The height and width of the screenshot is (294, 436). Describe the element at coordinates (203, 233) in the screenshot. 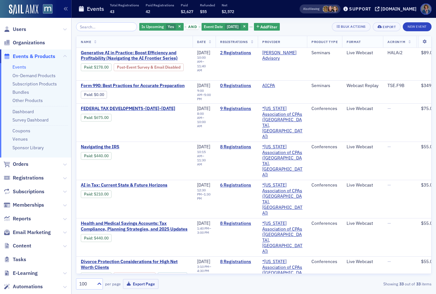

I see `time: 3:00 PM` at that location.